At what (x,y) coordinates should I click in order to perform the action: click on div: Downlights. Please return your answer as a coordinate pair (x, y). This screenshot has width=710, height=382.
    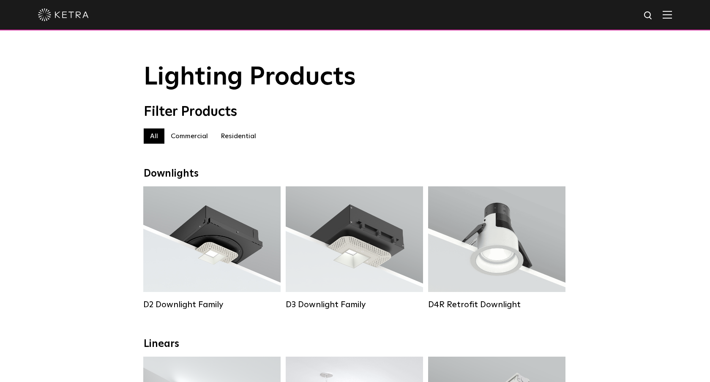
    Looking at the image, I should click on (355, 174).